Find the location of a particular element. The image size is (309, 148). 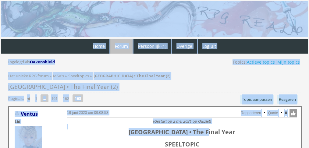

span: Pagina's: is located at coordinates (16, 98).